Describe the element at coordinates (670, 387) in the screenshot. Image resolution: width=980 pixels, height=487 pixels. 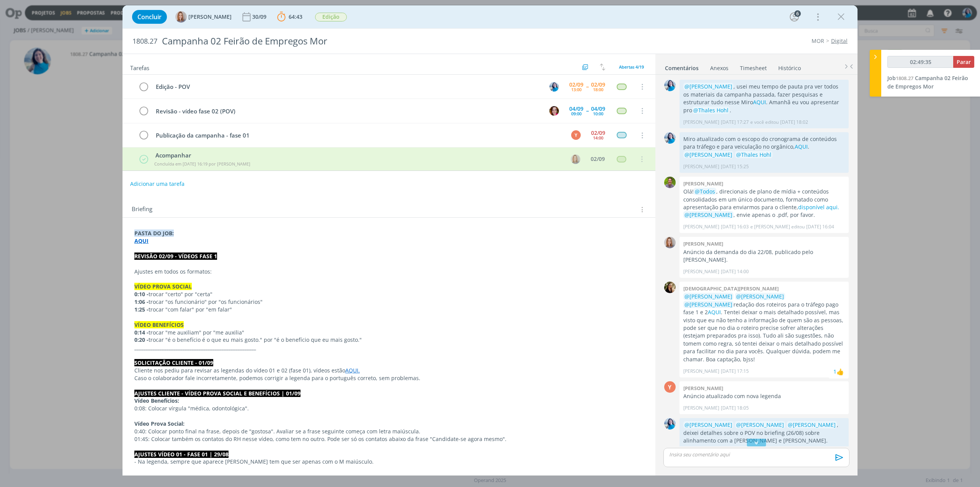
I see `div: Y` at that location.